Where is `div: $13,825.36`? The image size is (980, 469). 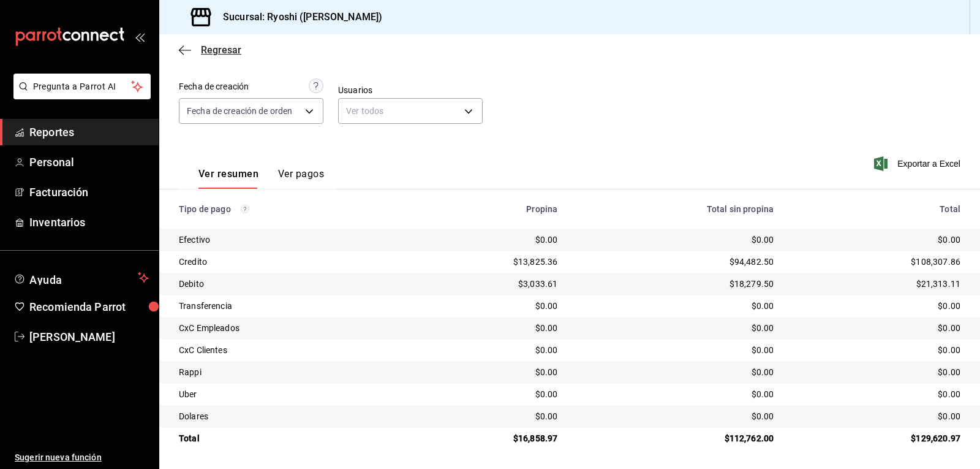 div: $13,825.36 is located at coordinates (488, 261).